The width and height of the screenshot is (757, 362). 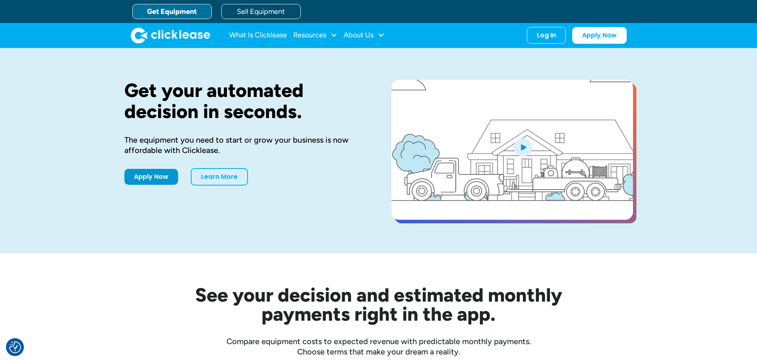 What do you see at coordinates (219, 177) in the screenshot?
I see `a: Learn More` at bounding box center [219, 177].